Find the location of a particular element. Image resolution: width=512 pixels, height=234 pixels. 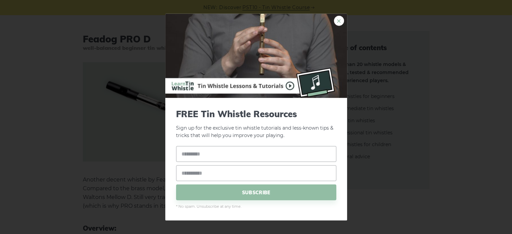

span: SUBSCRIBE is located at coordinates (256, 192).